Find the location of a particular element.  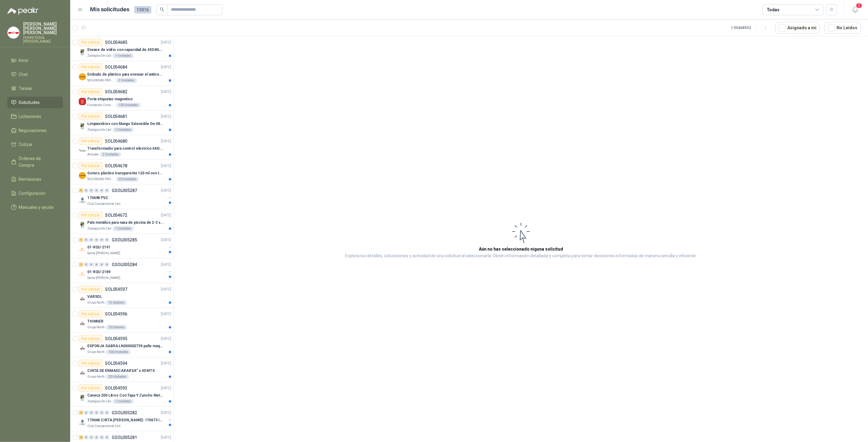

p: GSOL005284 is located at coordinates (124, 265).